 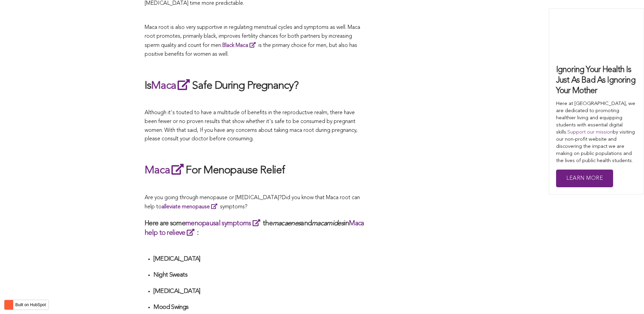 What do you see at coordinates (259, 307) in the screenshot?
I see `h4: Mood Swings` at bounding box center [259, 307].